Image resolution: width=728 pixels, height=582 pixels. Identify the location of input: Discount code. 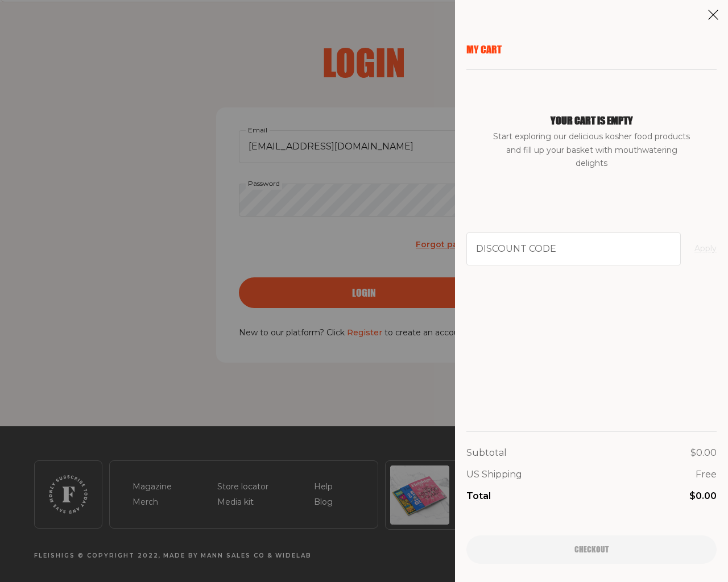
(573, 249).